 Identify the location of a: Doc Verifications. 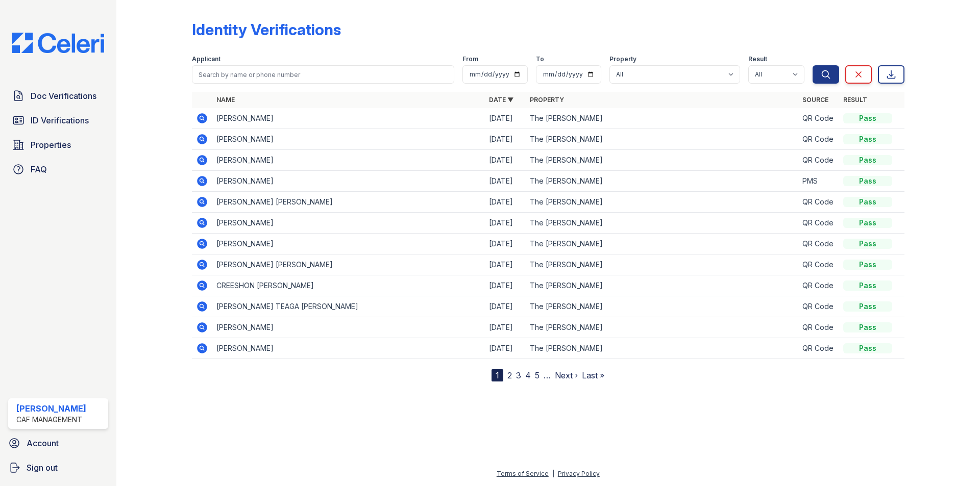
(58, 96).